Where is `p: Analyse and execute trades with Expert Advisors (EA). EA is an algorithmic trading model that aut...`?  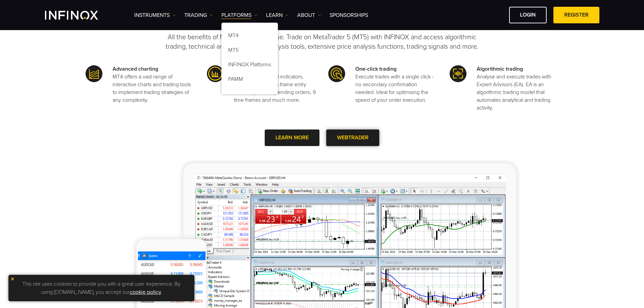
p: Analyse and execute trades with Expert Advisors (EA). EA is an algorithmic trading model that aut... is located at coordinates (518, 92).